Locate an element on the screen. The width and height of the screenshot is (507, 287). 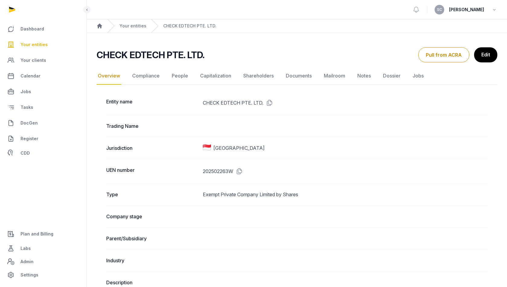
a: Edit is located at coordinates (486, 55).